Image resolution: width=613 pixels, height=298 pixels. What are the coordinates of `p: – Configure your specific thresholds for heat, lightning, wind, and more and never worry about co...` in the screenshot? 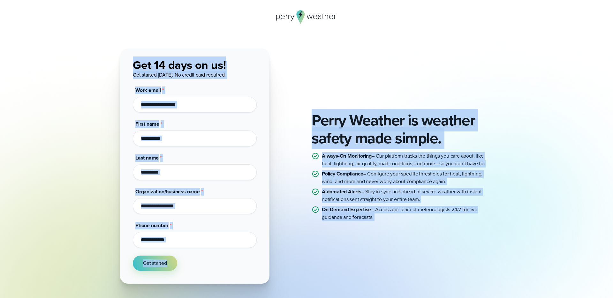 It's located at (408, 178).